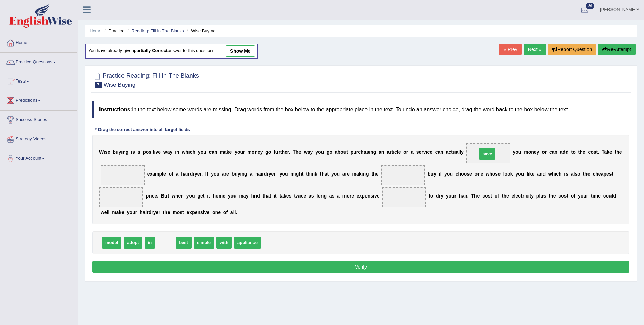 Image resolution: width=644 pixels, height=325 pixels. I want to click on a: Home, so click(95, 31).